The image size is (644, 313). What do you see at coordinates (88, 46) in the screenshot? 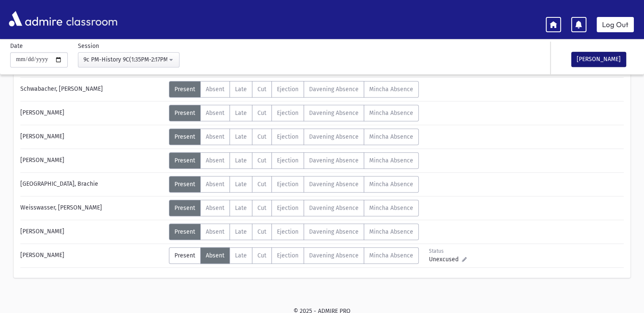
I see `label: Session` at bounding box center [88, 46].